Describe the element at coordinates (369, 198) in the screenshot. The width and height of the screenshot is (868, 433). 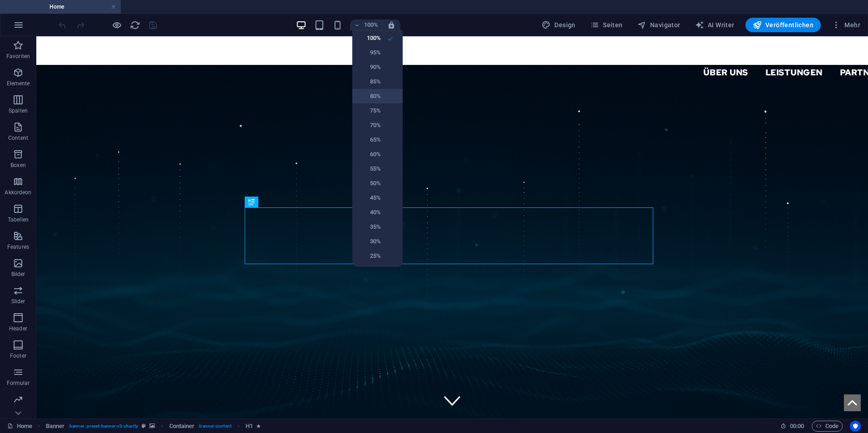
I see `h6: 45%` at that location.